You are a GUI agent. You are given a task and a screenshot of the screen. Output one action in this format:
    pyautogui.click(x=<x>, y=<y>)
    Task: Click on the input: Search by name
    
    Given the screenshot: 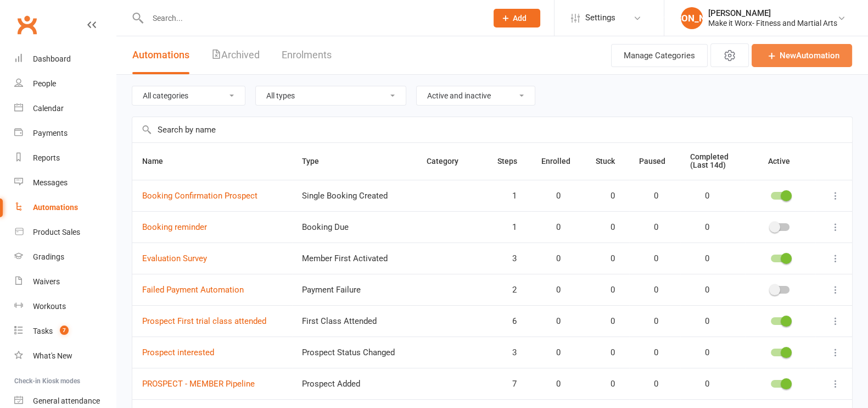 What is the action you would take?
    pyautogui.click(x=492, y=130)
    